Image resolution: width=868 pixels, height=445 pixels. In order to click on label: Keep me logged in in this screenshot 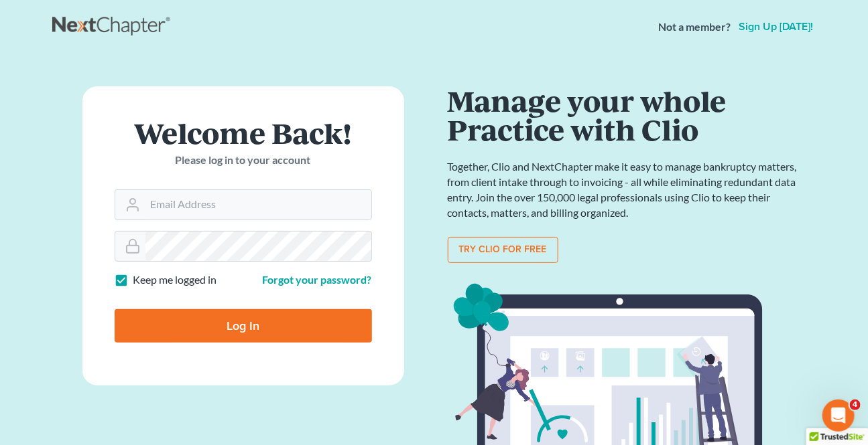, I will do `click(175, 280)`.